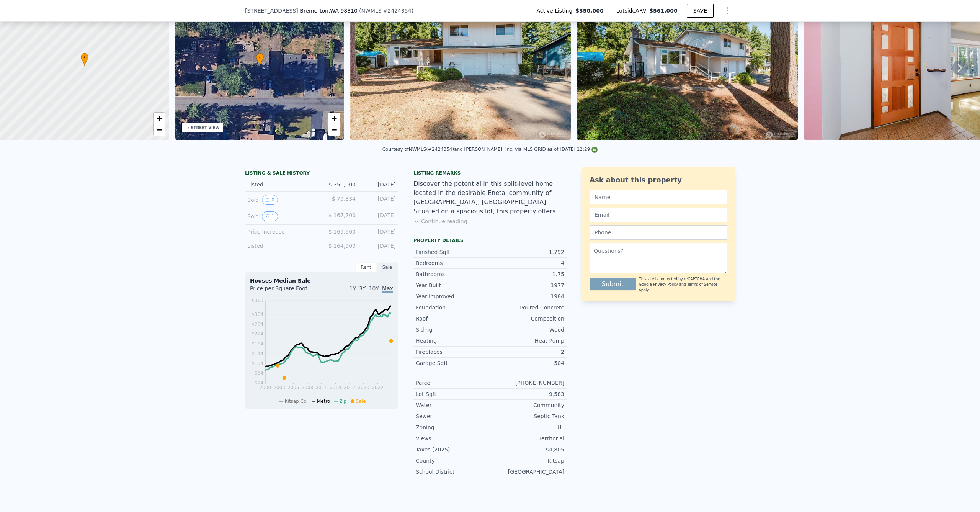  What do you see at coordinates (259, 383) in the screenshot?
I see `tspan: $24` at bounding box center [259, 383].